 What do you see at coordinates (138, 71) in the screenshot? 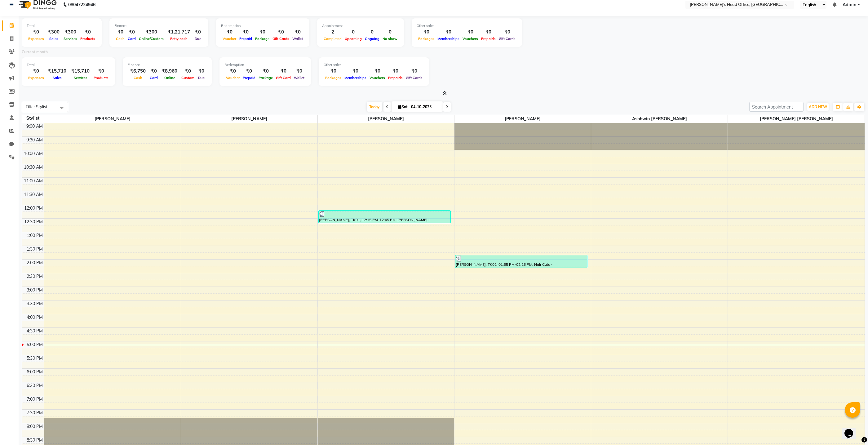
I see `div: ₹6,750` at bounding box center [138, 71].